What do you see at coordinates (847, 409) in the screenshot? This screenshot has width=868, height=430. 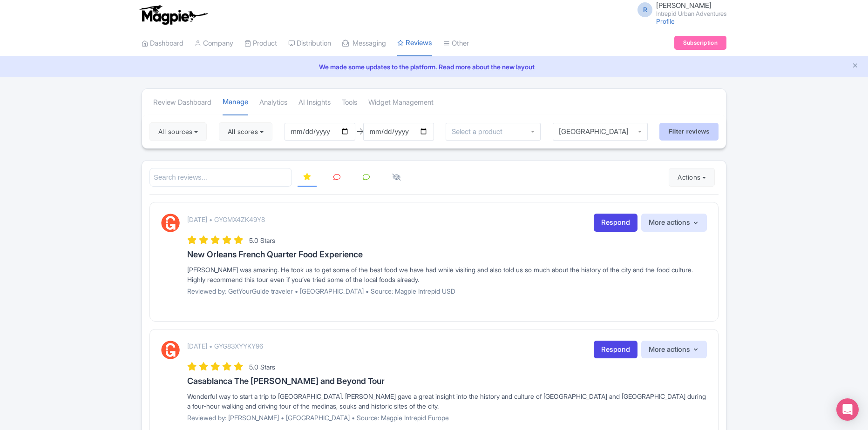 I see `div: Open Intercom Messenger` at bounding box center [847, 409].